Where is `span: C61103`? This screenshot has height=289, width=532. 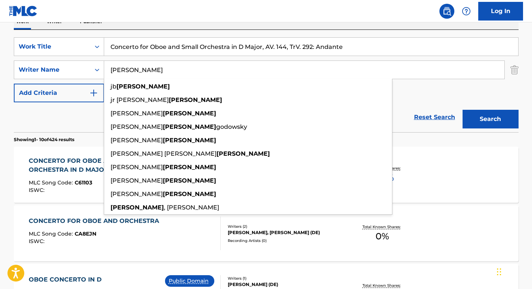
span: C61103 is located at coordinates (83, 182).